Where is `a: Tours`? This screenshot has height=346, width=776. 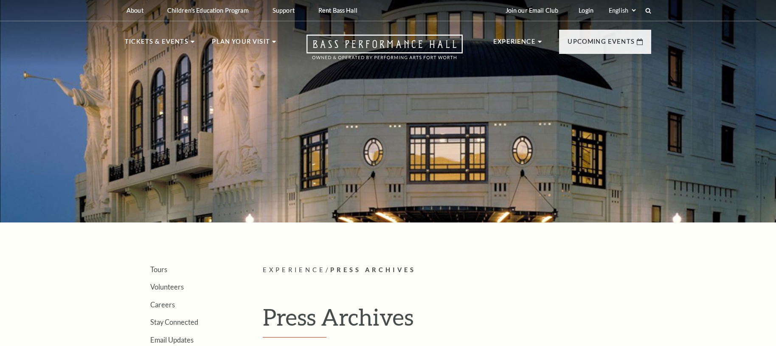 a: Tours is located at coordinates (159, 269).